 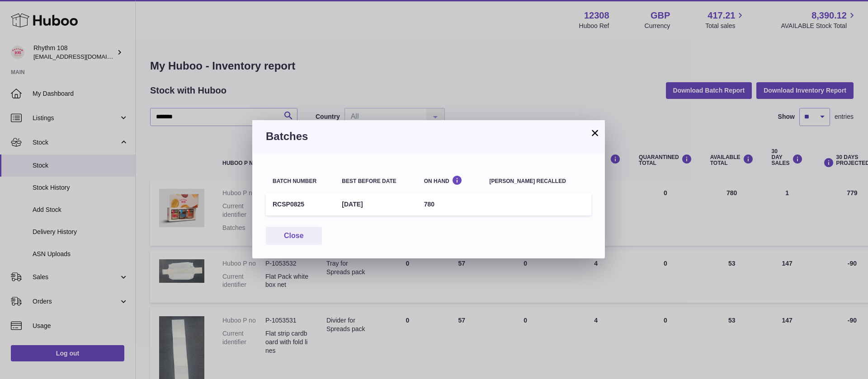 What do you see at coordinates (376, 182) in the screenshot?
I see `div: Best before date` at bounding box center [376, 182].